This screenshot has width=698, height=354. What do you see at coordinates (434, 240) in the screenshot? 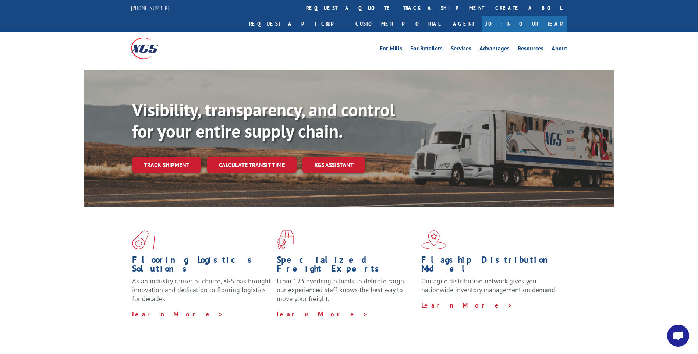
I see `img: xgs-icon-flagship-distribution-model-red` at bounding box center [434, 240].